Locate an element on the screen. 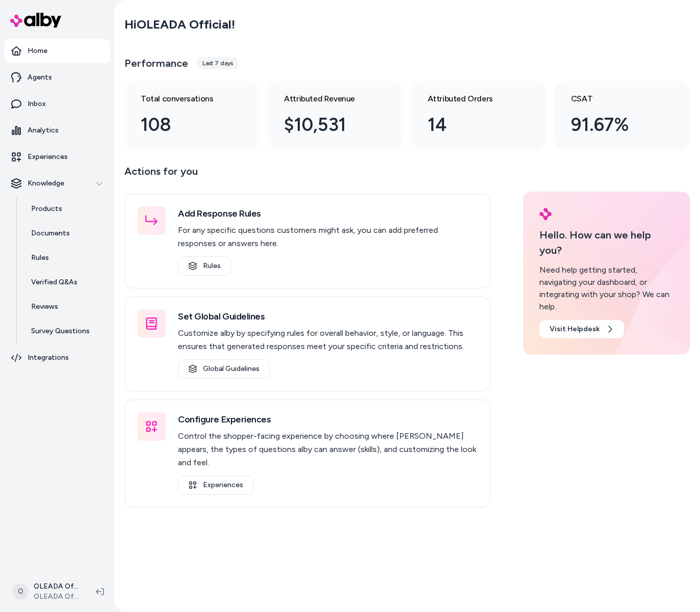 This screenshot has height=612, width=700. button: OOLEADA Official ShopifyOLEADA Official is located at coordinates (47, 592).